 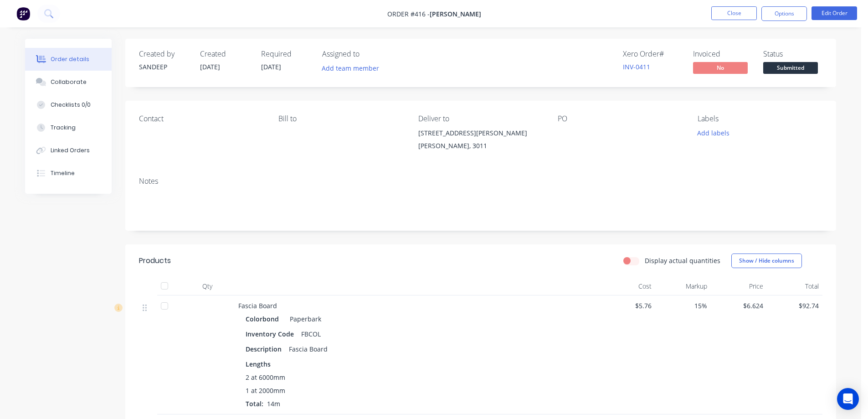 I want to click on div: Cost, so click(x=627, y=286).